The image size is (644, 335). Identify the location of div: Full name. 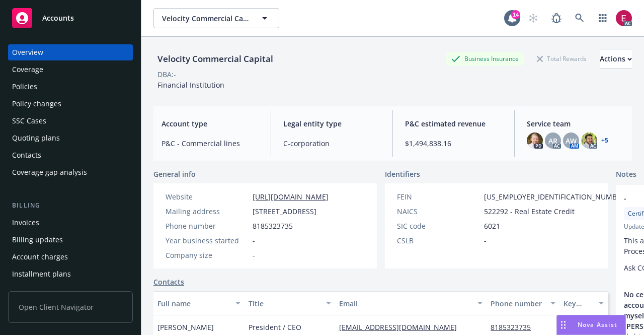
(193, 303).